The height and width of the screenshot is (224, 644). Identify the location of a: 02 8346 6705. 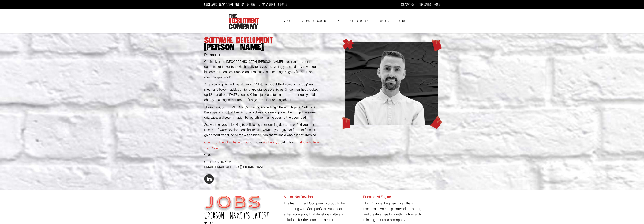
(222, 162).